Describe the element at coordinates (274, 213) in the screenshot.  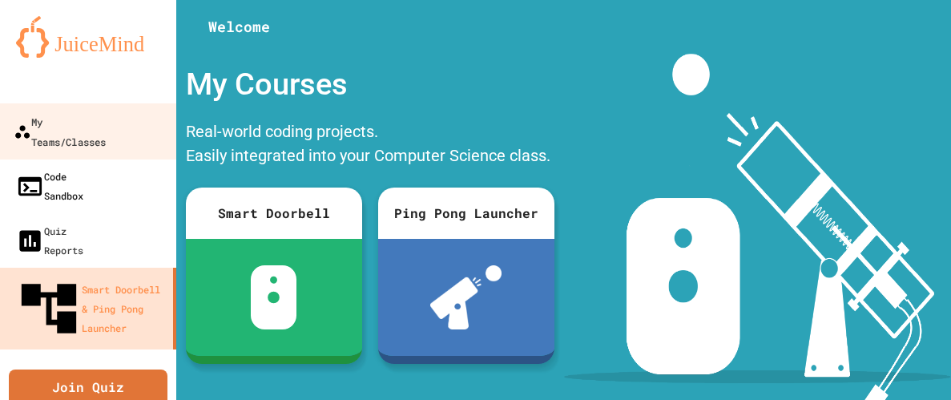
I see `div: Smart Doorbell` at that location.